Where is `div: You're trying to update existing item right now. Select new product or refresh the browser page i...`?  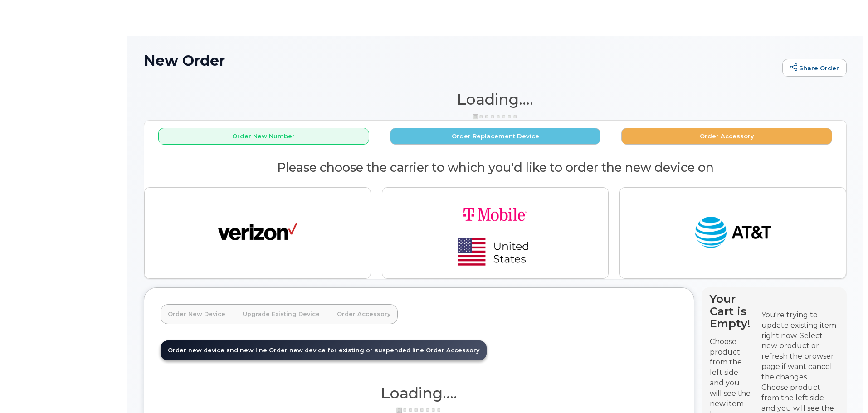
div: You're trying to update existing item right now. Select new product or refresh the browser page i... is located at coordinates (800, 346).